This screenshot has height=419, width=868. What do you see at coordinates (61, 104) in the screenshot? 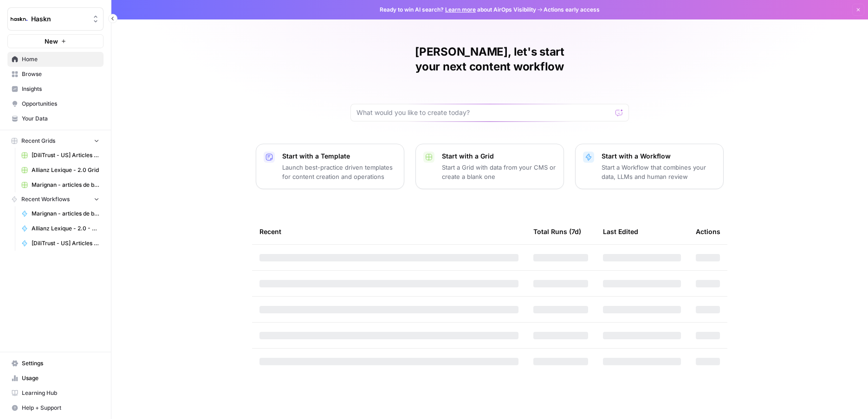
I see `span: Opportunities` at bounding box center [61, 104].